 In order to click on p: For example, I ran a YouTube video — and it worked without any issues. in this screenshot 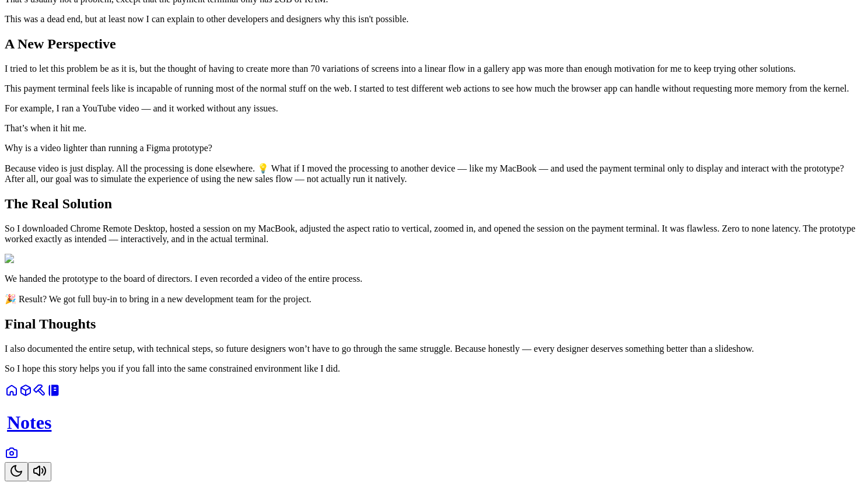, I will do `click(434, 108)`.